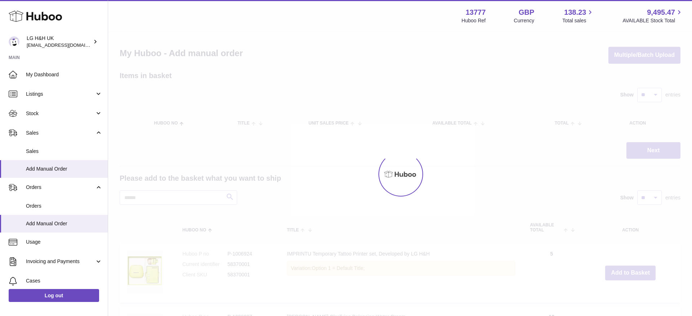  Describe the element at coordinates (652, 21) in the screenshot. I see `span: AVAILABLE Stock Total` at that location.